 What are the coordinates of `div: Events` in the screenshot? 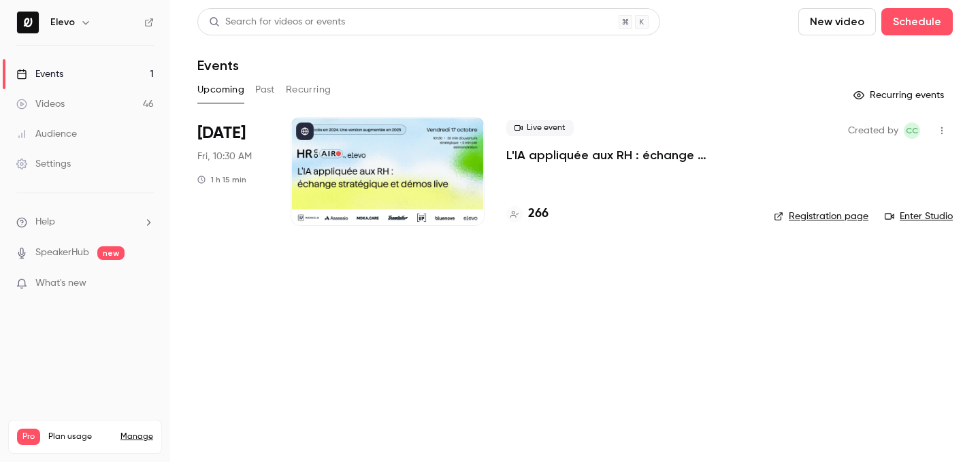 It's located at (40, 74).